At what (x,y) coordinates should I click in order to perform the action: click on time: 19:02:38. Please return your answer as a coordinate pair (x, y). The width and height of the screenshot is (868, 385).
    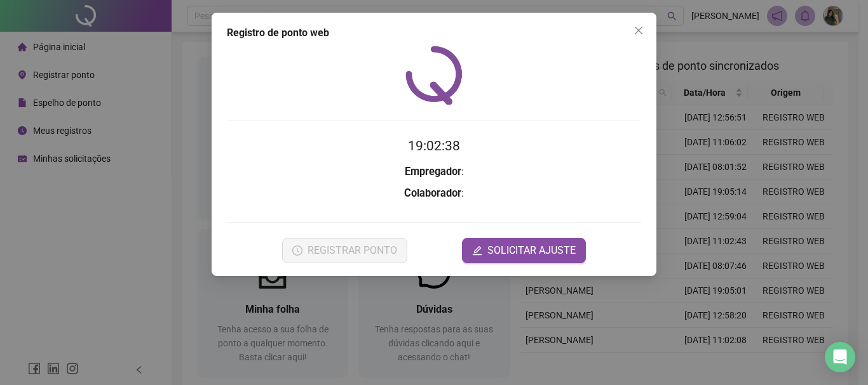
    Looking at the image, I should click on (434, 146).